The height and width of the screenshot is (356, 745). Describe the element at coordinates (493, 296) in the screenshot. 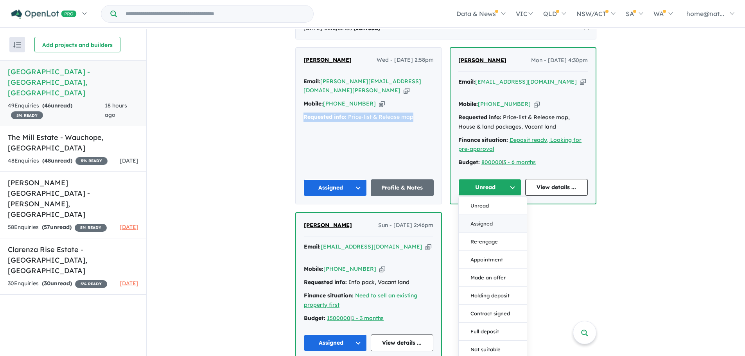

I see `button: Holding deposit` at that location.